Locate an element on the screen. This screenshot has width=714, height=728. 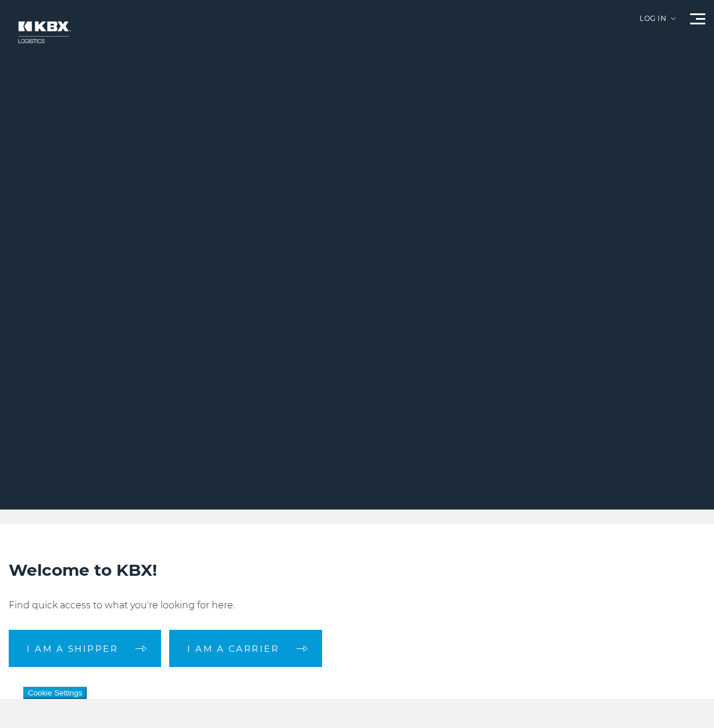
span: I am a shipper is located at coordinates (72, 649).